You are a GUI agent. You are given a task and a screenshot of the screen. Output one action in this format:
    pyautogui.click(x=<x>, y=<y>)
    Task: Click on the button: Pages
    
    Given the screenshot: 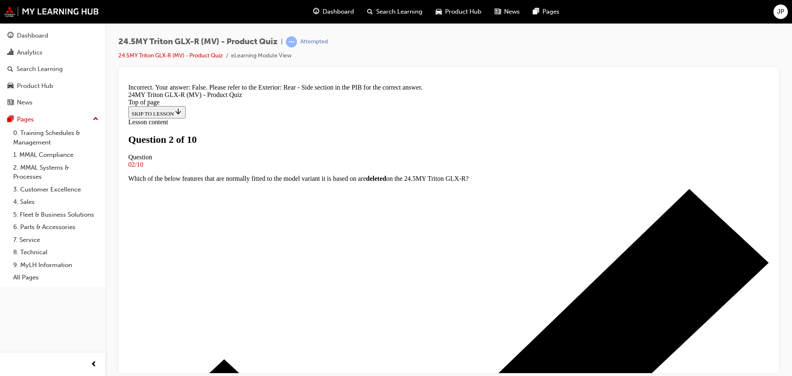 What is the action you would take?
    pyautogui.click(x=52, y=119)
    